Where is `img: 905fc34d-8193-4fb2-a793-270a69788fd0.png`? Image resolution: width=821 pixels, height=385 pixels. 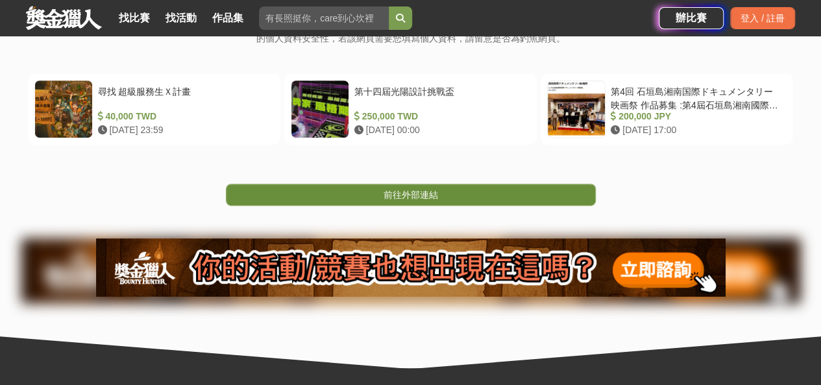 img: 905fc34d-8193-4fb2-a793-270a69788fd0.png is located at coordinates (411, 268).